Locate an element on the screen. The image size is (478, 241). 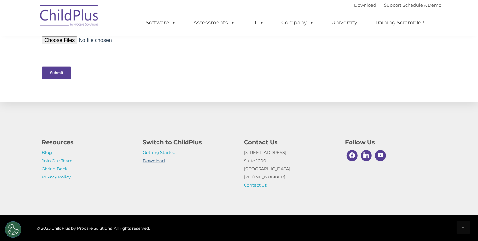
a: Schedule A Demo is located at coordinates (422, 5).